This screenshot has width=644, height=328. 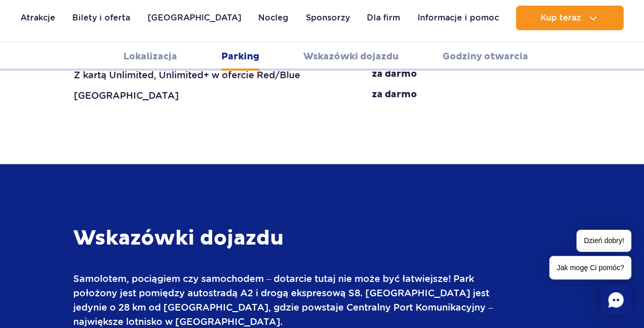 What do you see at coordinates (560, 18) in the screenshot?
I see `span: Kup teraz` at bounding box center [560, 18].